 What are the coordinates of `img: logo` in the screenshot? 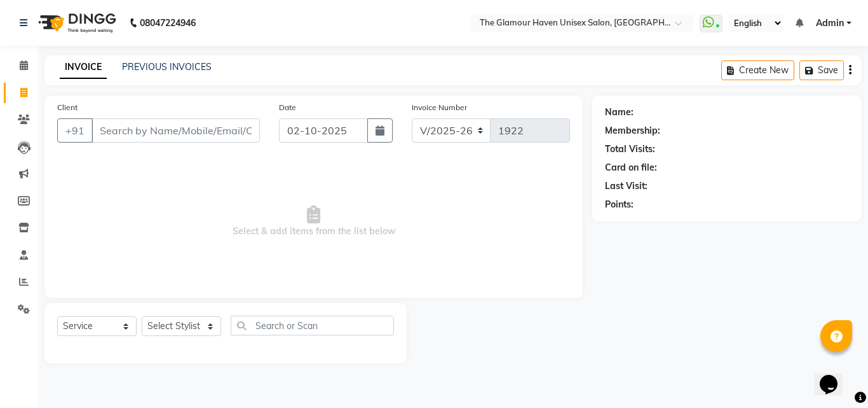 It's located at (76, 23).